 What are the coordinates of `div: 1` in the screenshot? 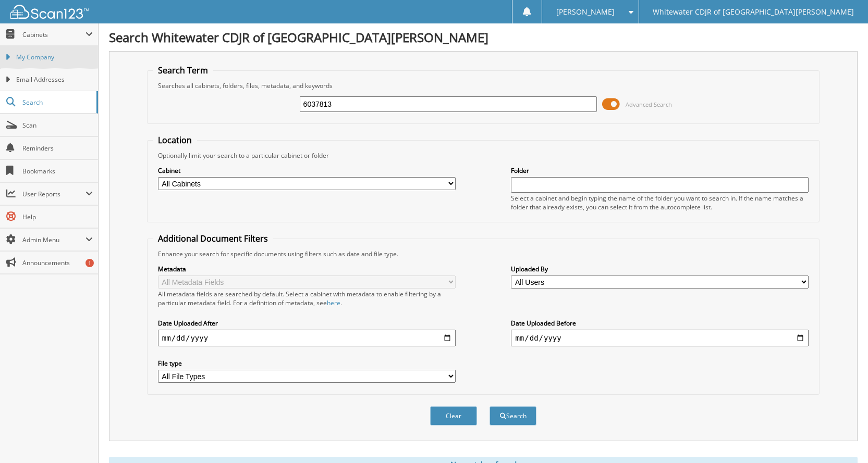 It's located at (89, 263).